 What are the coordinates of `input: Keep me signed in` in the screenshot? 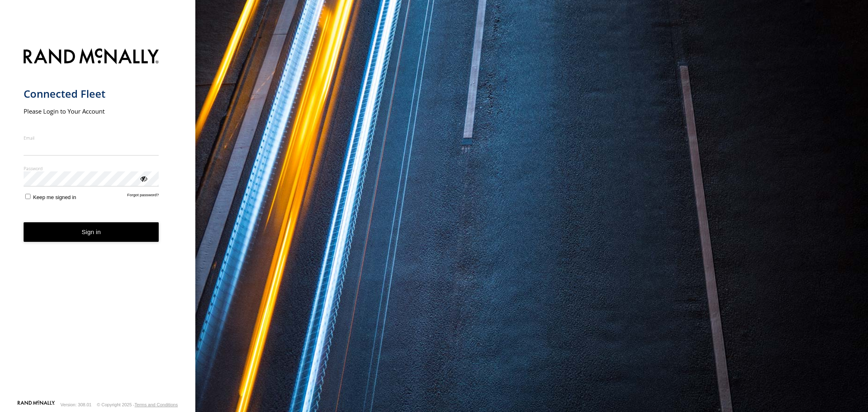 It's located at (28, 196).